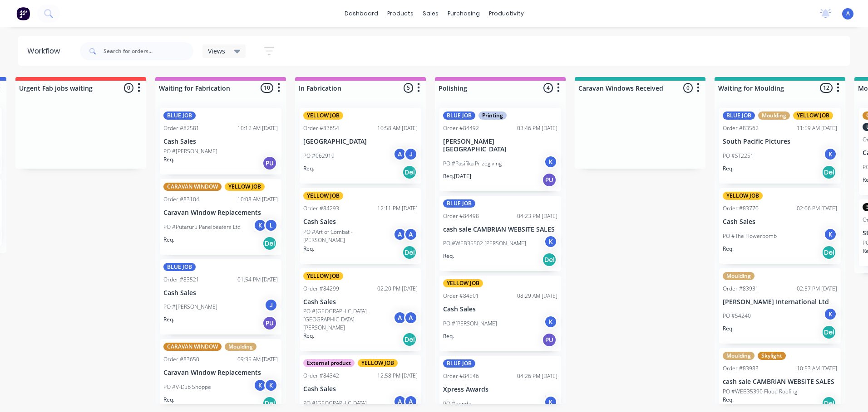  Describe the element at coordinates (500, 230) in the screenshot. I see `p: cash sale CAMBRIAN WEBSITE SALES` at that location.